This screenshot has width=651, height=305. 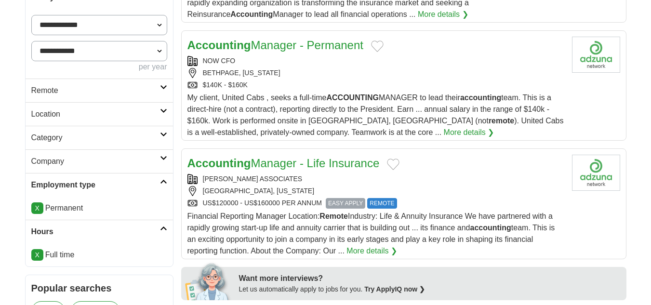 What do you see at coordinates (95, 114) in the screenshot?
I see `h2: Location` at bounding box center [95, 114].